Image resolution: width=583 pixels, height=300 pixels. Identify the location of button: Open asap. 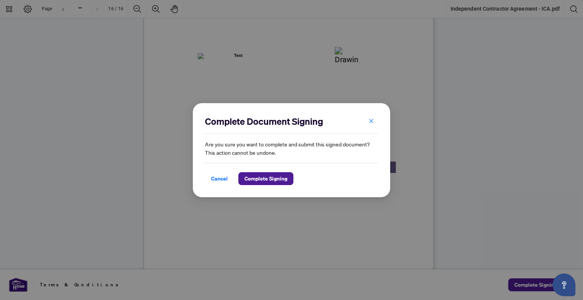
(564, 285).